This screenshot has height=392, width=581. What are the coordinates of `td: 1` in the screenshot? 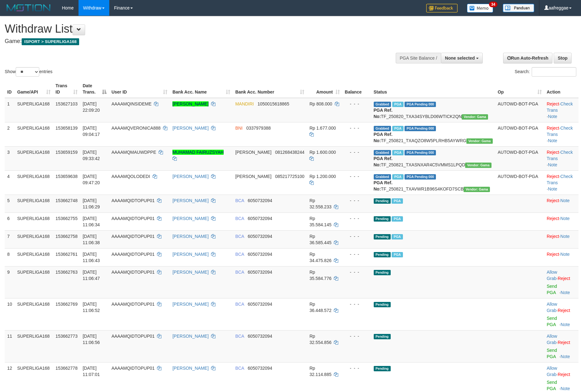 It's located at (10, 110).